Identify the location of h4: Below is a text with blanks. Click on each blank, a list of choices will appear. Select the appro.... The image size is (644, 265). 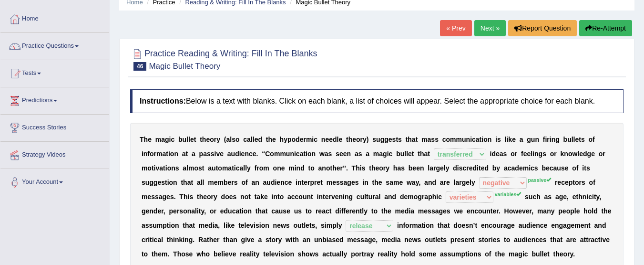
(376, 101).